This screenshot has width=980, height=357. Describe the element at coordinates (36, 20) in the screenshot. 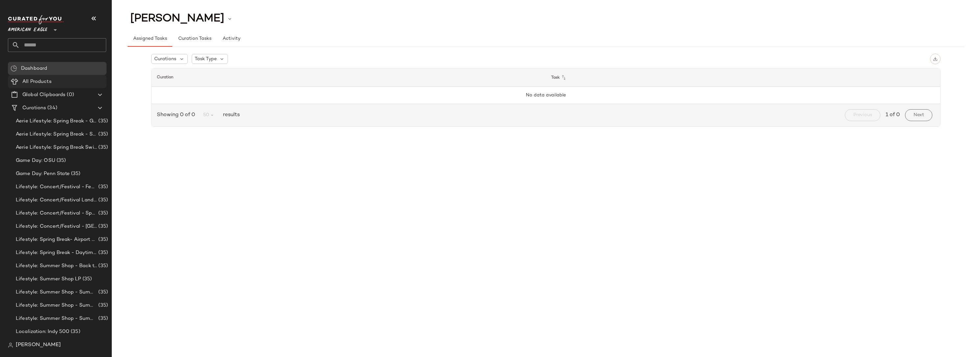

I see `img: cfy_white_logo.C9jOOHJF.svg` at that location.